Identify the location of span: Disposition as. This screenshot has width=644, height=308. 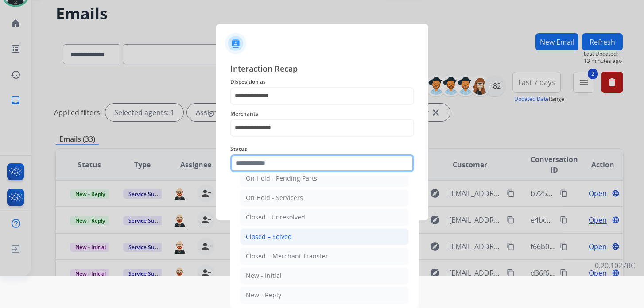
(322, 82).